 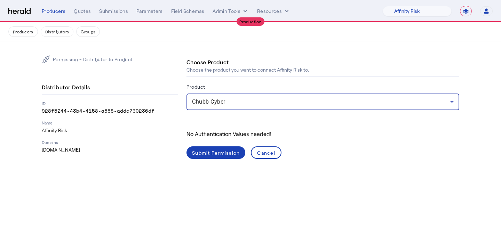 I want to click on button: Cancel, so click(x=266, y=153).